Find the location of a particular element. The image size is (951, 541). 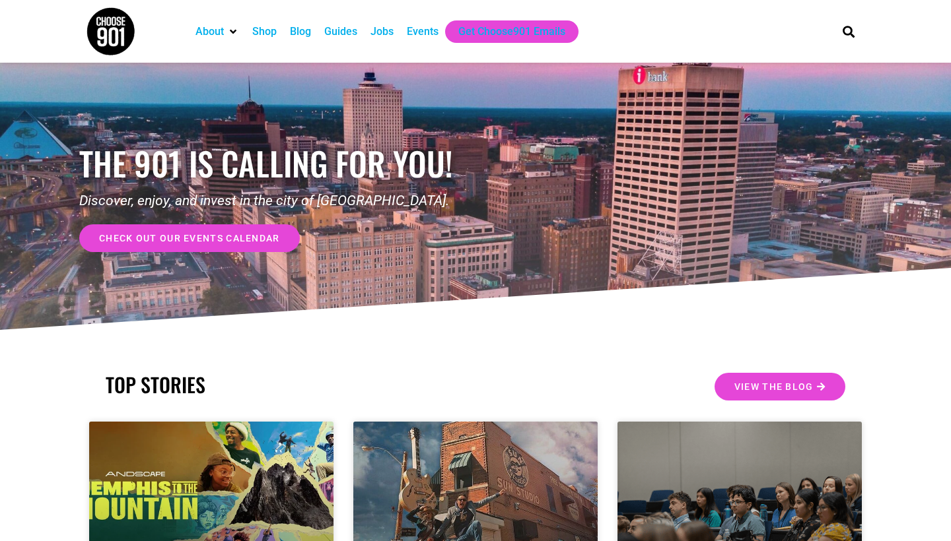

a: Blog is located at coordinates (300, 32).